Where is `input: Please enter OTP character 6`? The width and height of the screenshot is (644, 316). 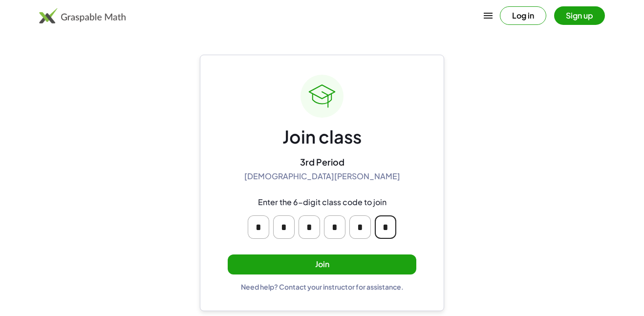
input: Please enter OTP character 6 is located at coordinates (385, 227).